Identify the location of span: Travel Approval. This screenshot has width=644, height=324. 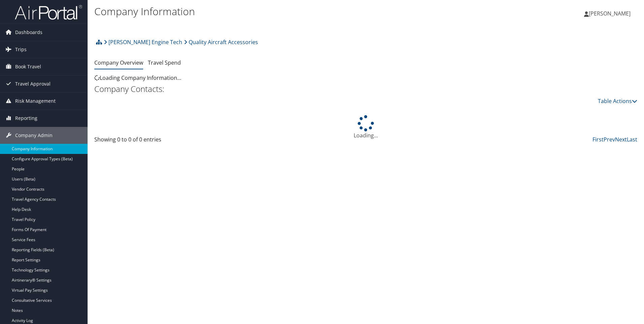
(33, 84).